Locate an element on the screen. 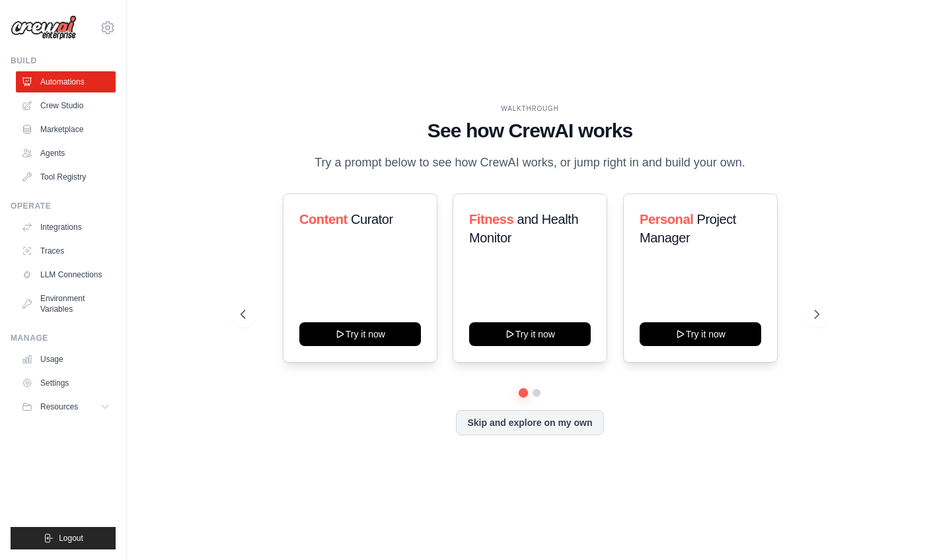 Image resolution: width=933 pixels, height=560 pixels. a: Marketplace is located at coordinates (66, 130).